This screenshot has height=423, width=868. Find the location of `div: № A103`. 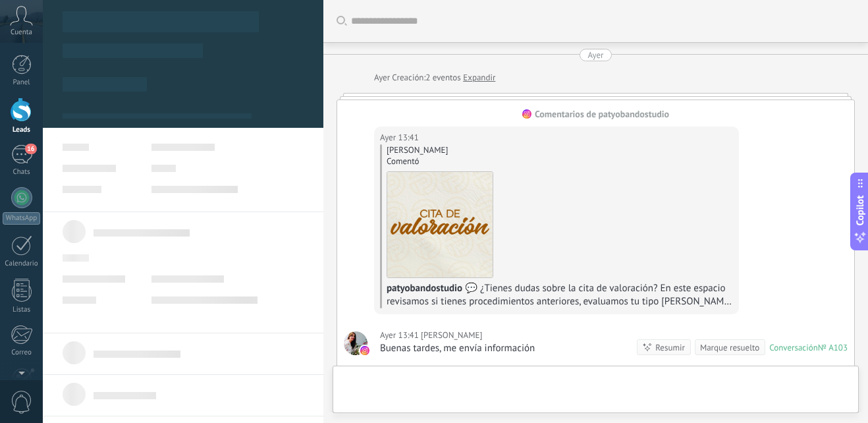

div: № A103 is located at coordinates (833, 347).